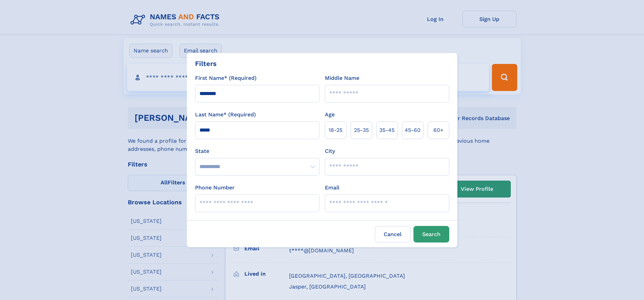 The width and height of the screenshot is (644, 300). What do you see at coordinates (330, 151) in the screenshot?
I see `label: City` at bounding box center [330, 151].